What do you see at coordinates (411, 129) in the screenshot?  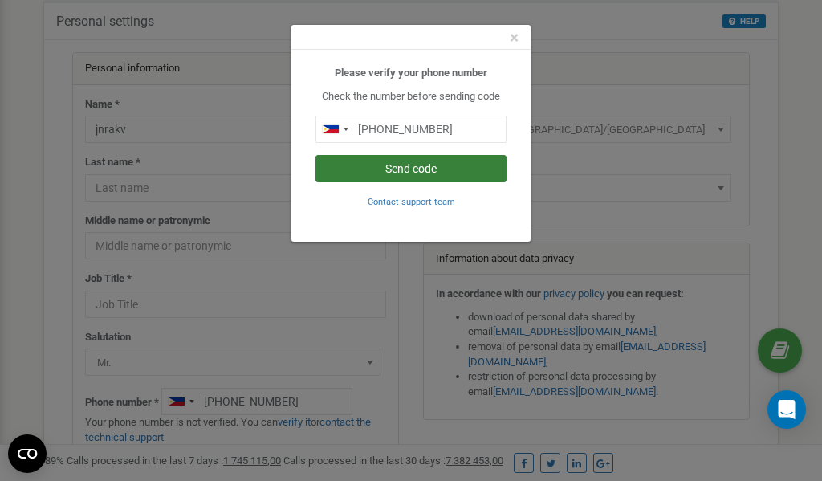 I see `input: 0905 123 4567` at bounding box center [411, 129].